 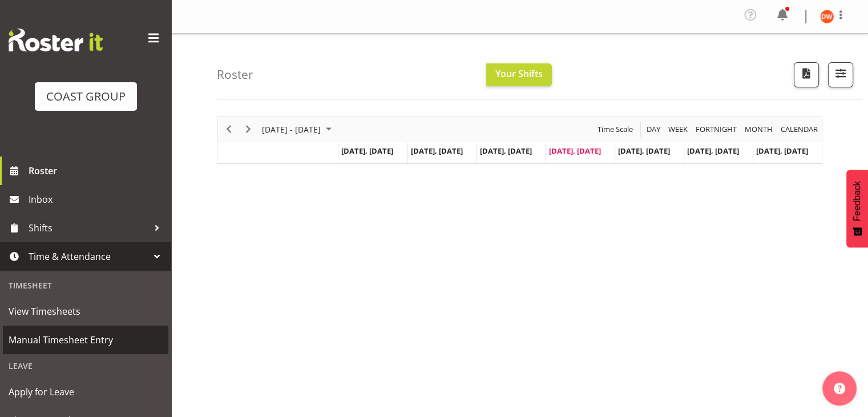 I want to click on button: August 25 - 31, 2025, so click(x=298, y=129).